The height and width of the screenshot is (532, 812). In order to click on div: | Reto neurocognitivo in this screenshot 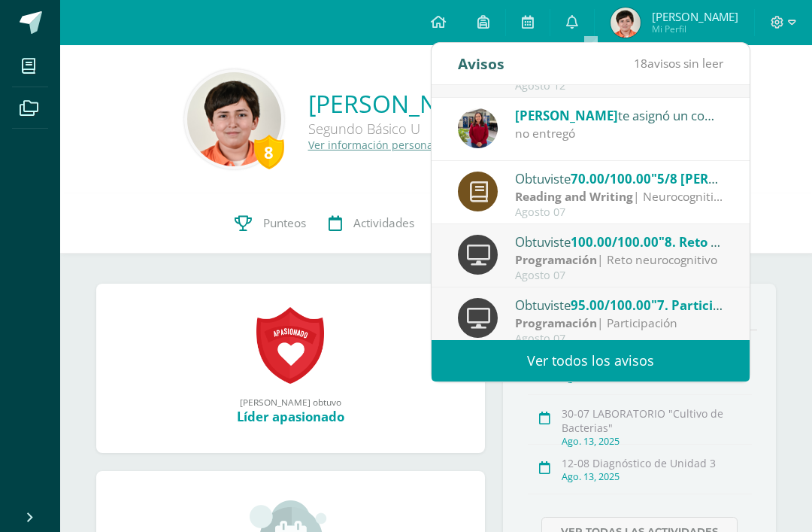, I will do `click(619, 259)`.